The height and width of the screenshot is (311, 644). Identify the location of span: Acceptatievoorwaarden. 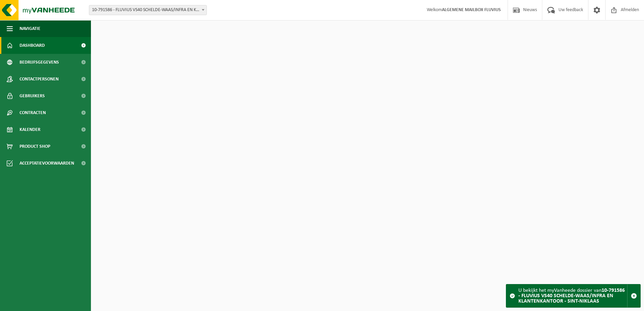
(47, 163).